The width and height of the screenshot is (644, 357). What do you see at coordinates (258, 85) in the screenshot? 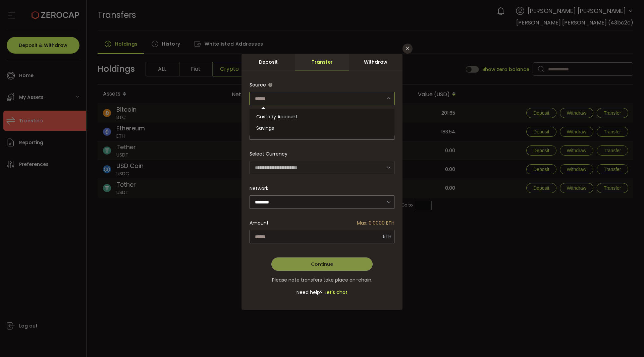
I see `span: Source` at bounding box center [258, 85].